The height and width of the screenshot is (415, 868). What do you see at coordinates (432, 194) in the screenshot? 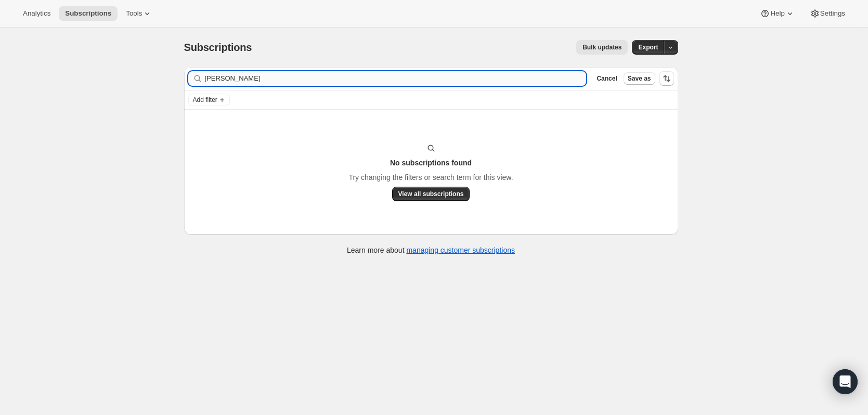
I see `button: View all subscriptions` at bounding box center [432, 194].